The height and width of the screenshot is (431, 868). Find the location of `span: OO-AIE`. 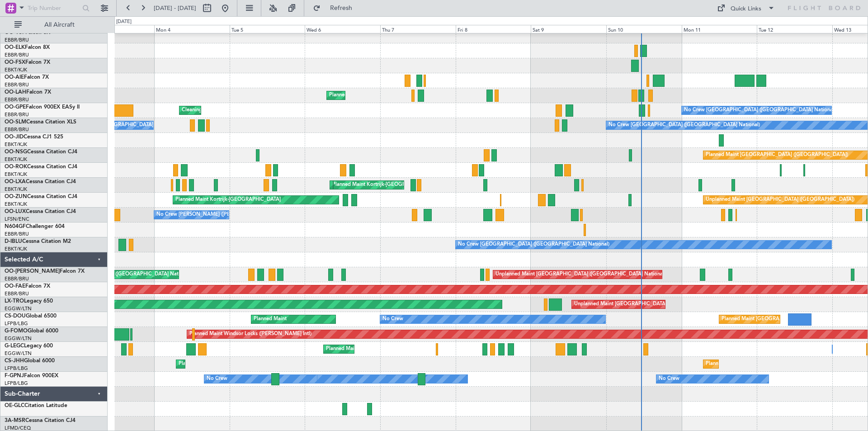

span: OO-AIE is located at coordinates (14, 77).